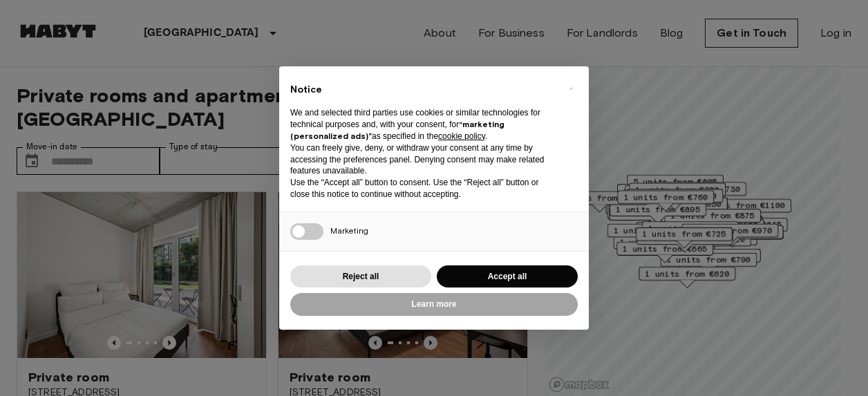 This screenshot has height=396, width=868. Describe the element at coordinates (434, 304) in the screenshot. I see `button: Learn more` at that location.